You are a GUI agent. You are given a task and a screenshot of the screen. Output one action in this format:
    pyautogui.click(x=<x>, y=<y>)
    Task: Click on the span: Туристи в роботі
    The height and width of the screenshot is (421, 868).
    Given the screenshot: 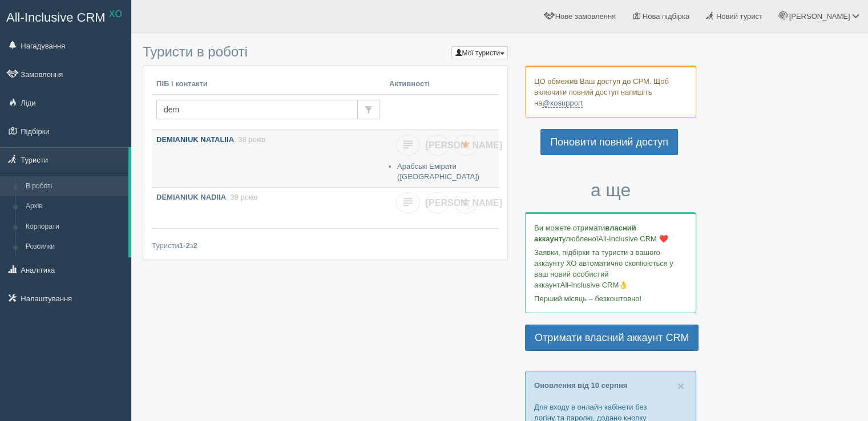 What is the action you would take?
    pyautogui.click(x=195, y=52)
    